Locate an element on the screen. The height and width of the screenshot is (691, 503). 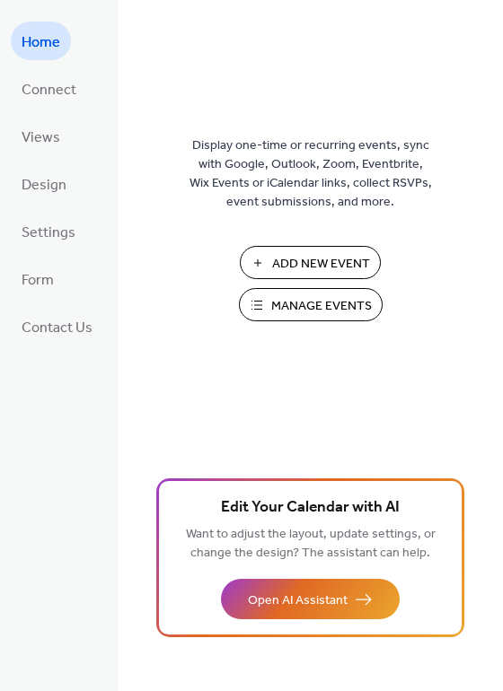
span: Home is located at coordinates (40, 42).